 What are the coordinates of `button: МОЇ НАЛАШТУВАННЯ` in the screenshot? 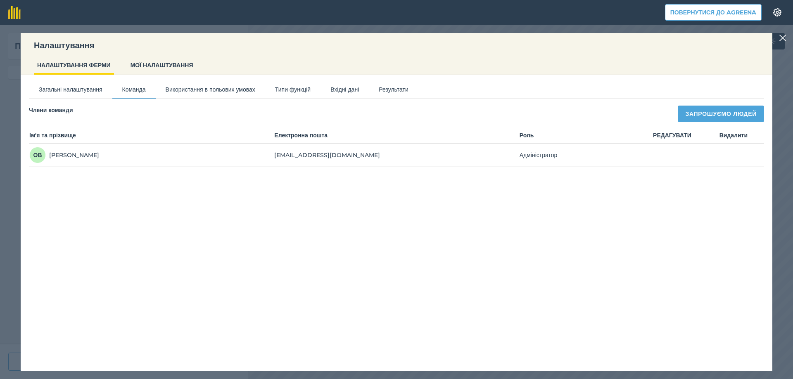 It's located at (162, 65).